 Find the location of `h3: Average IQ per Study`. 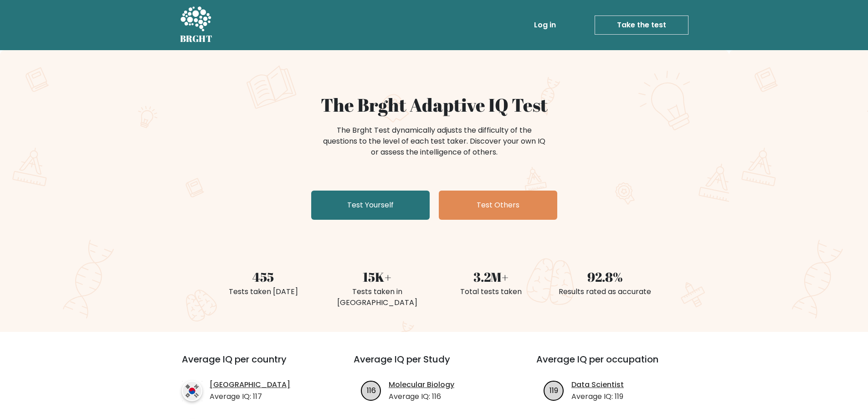

h3: Average IQ per Study is located at coordinates (434, 364).